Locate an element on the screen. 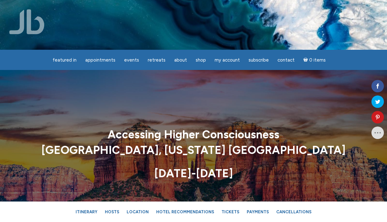 Image resolution: width=387 pixels, height=222 pixels. a: Jamie Butler. The Everyday Medium is located at coordinates (27, 22).